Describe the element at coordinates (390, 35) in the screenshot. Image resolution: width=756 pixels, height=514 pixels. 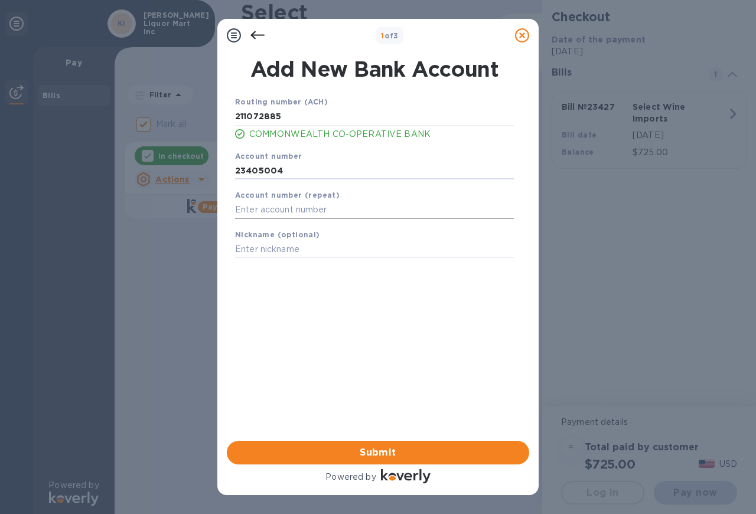
I see `b: of 3` at that location.